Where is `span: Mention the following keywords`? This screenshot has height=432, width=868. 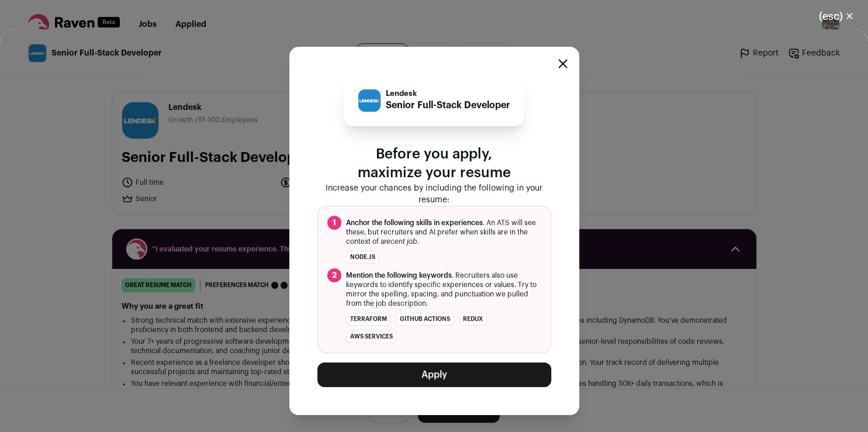
span: Mention the following keywords is located at coordinates (398, 275).